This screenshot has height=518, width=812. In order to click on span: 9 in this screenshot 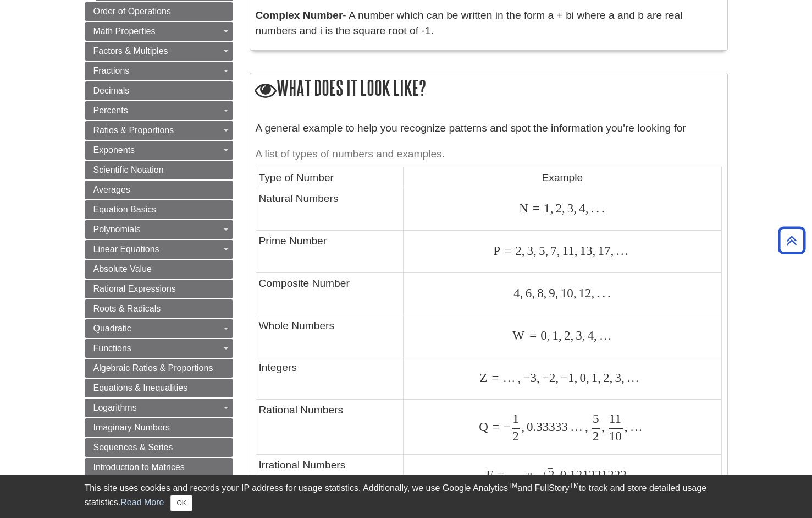, I will do `click(551, 293)`.